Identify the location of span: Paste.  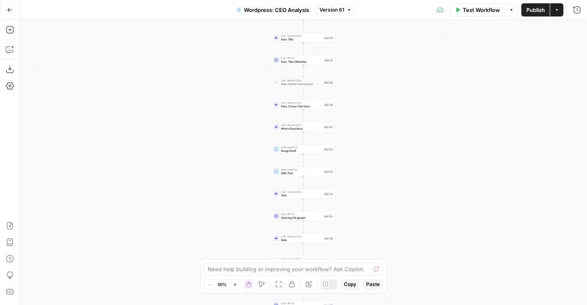
(373, 284).